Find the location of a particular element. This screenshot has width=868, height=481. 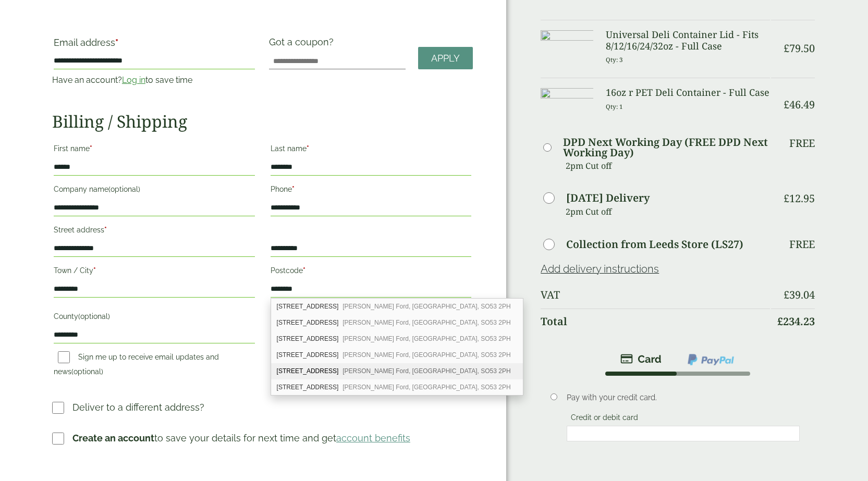

input: Sign me up to receive email updates and news(optional) is located at coordinates (63, 357).